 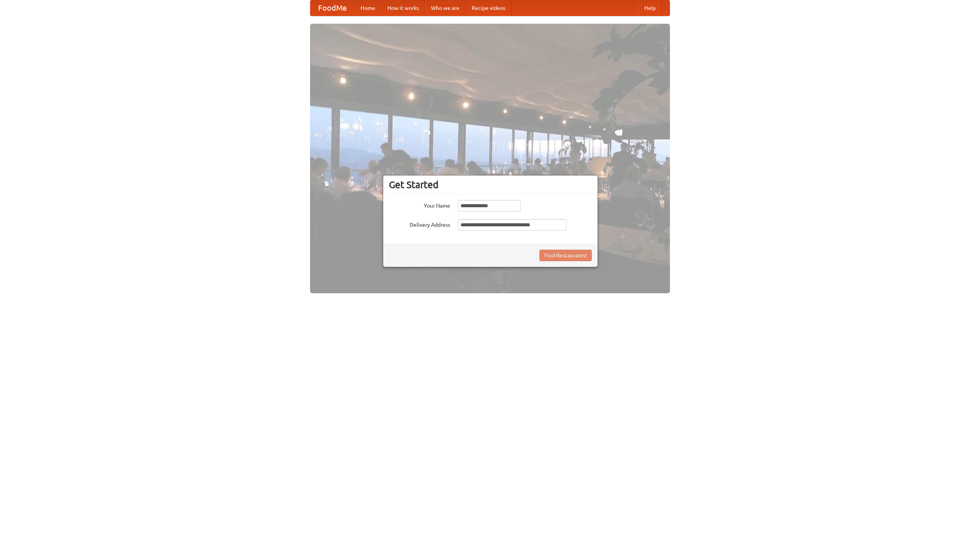 I want to click on a: Help, so click(x=650, y=8).